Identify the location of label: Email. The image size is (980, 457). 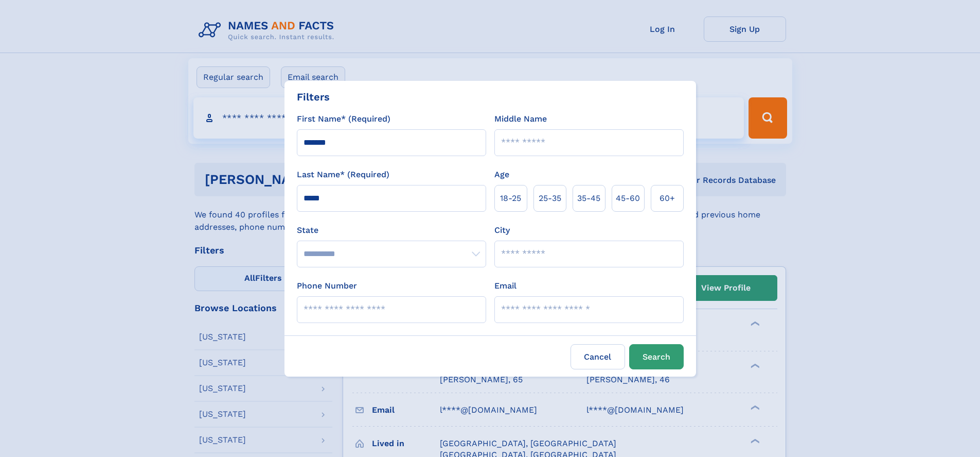
(506, 286).